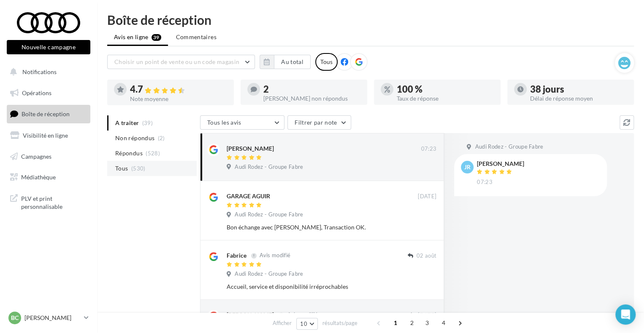  What do you see at coordinates (579, 99) in the screenshot?
I see `div: Délai de réponse moyen` at bounding box center [579, 99].